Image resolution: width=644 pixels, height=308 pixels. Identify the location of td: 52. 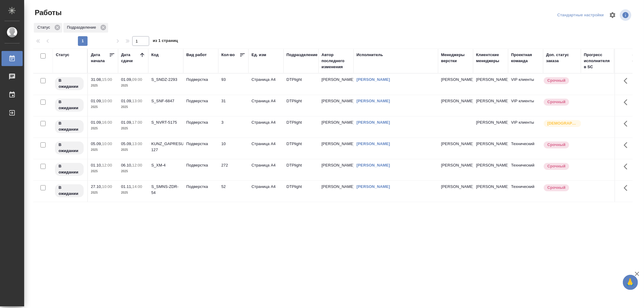
(234, 191).